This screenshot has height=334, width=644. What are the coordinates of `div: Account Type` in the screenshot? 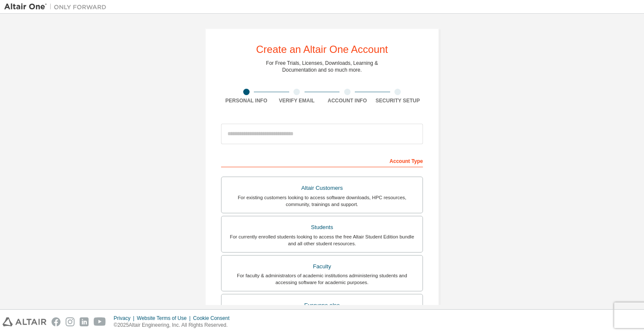 It's located at (322, 160).